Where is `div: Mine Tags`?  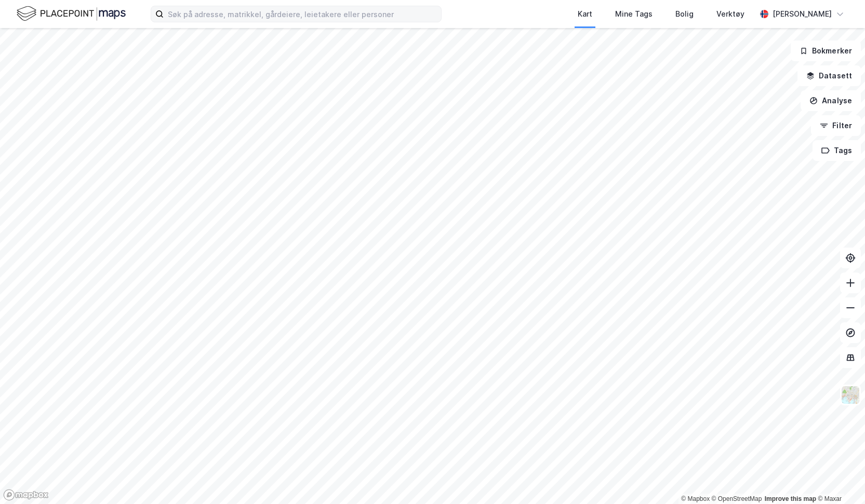
div: Mine Tags is located at coordinates (634, 14).